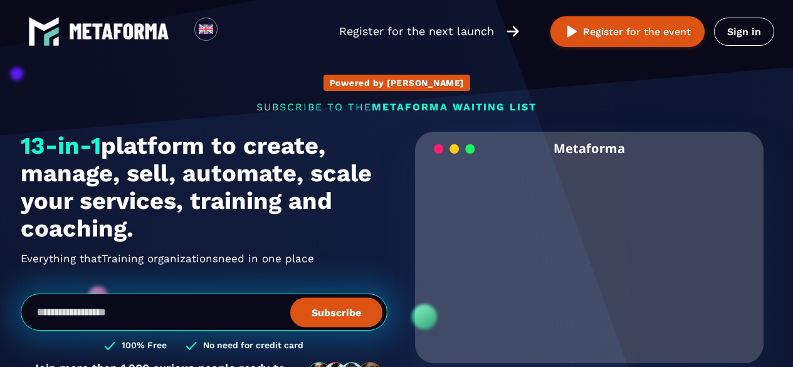  Describe the element at coordinates (416, 31) in the screenshot. I see `p: Register for the next launch` at that location.